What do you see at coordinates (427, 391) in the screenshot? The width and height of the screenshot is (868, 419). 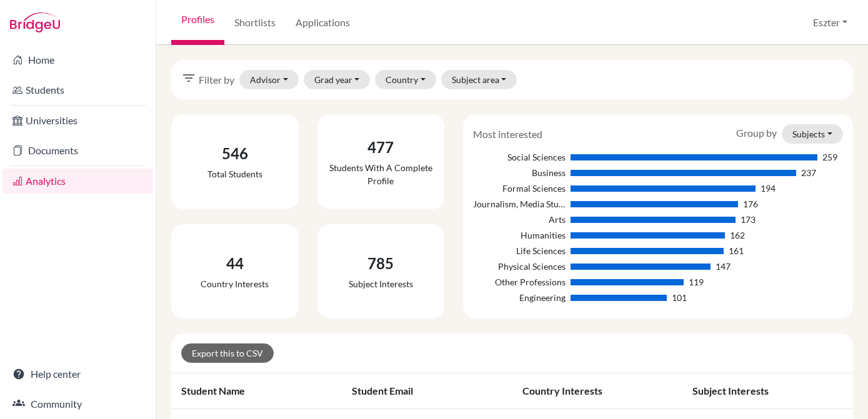 I see `th: Student email` at bounding box center [427, 391].